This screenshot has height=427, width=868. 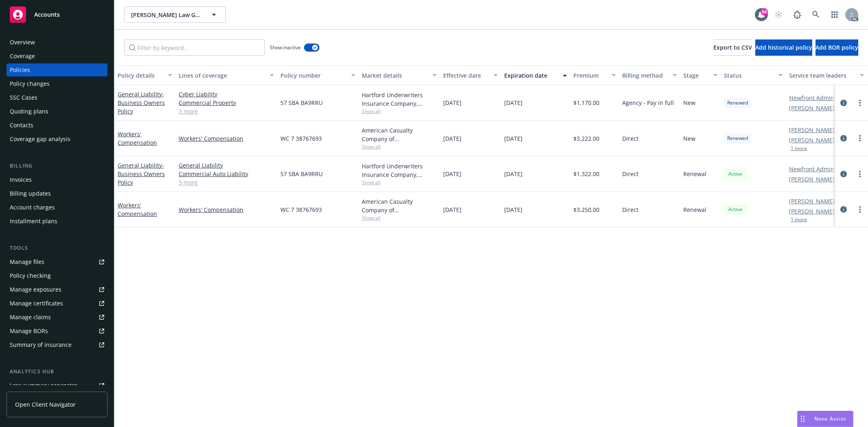 I want to click on a: Switch app, so click(x=835, y=15).